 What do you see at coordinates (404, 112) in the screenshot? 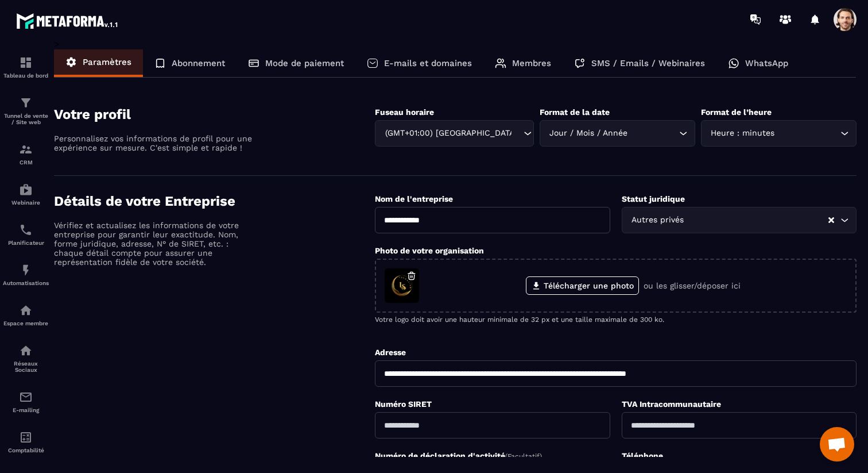
I see `label: Fuseau horaire` at bounding box center [404, 112].